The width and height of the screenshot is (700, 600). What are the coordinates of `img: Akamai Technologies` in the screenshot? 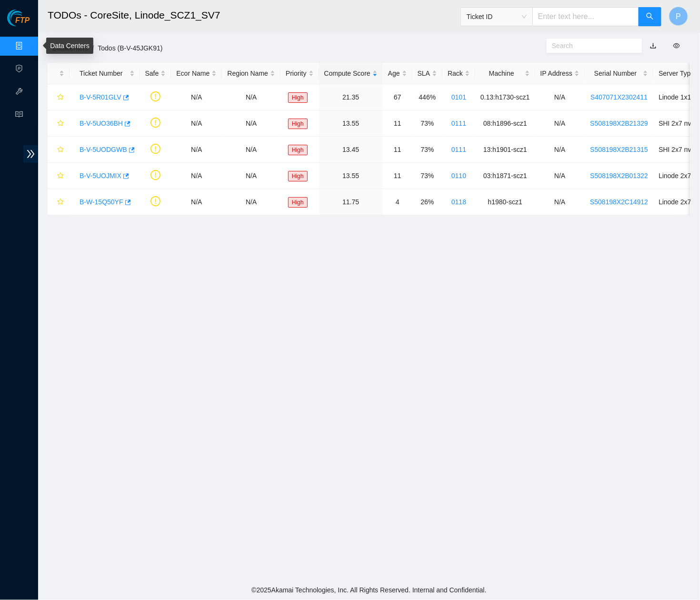 It's located at (28, 17).